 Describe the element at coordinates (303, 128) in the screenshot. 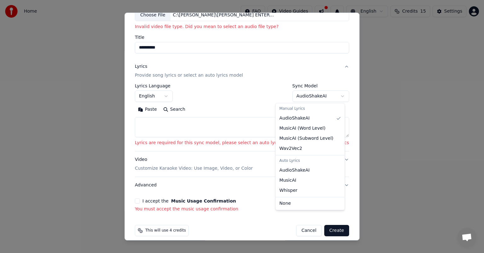

I see `span: MusicAI ( Word Level )` at that location.